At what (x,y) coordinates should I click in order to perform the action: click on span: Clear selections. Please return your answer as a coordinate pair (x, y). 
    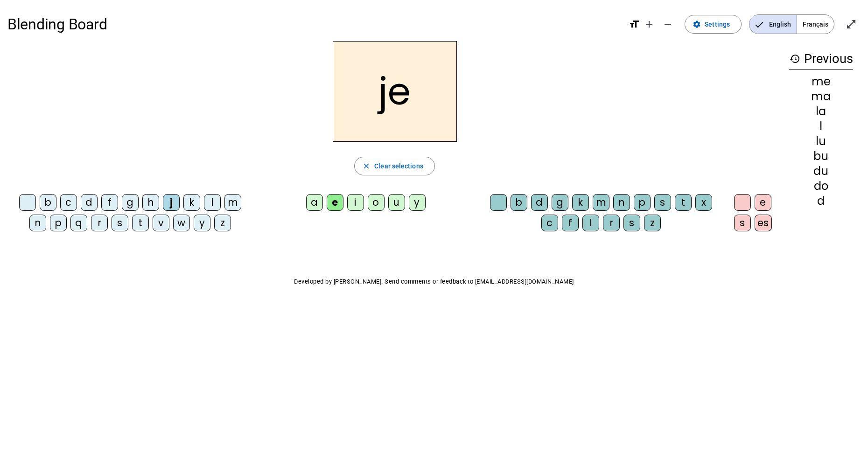
    Looking at the image, I should click on (398, 166).